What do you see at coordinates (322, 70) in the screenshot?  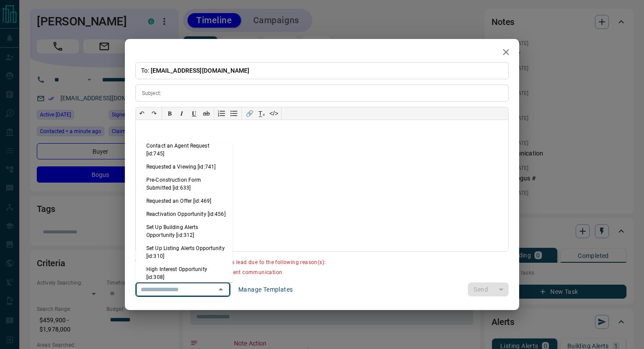 I see `p: To:` at bounding box center [322, 70].